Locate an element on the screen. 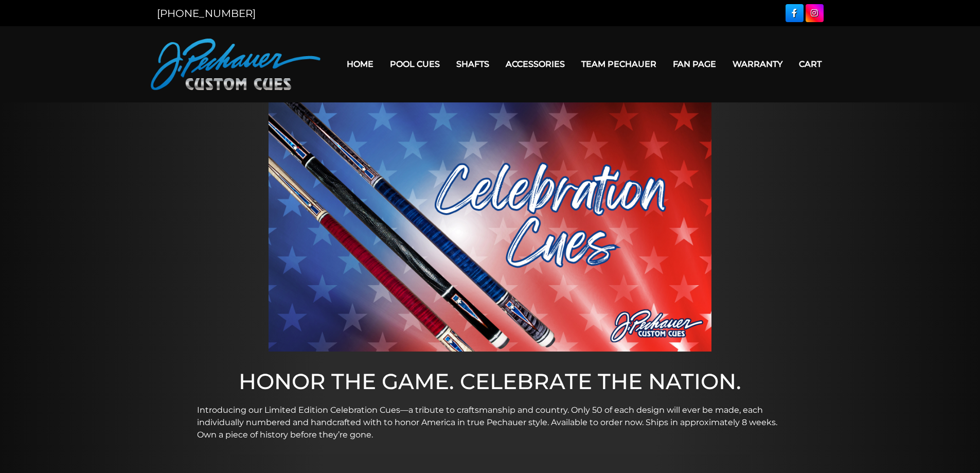 The image size is (980, 473). a: Shafts is located at coordinates (473, 63).